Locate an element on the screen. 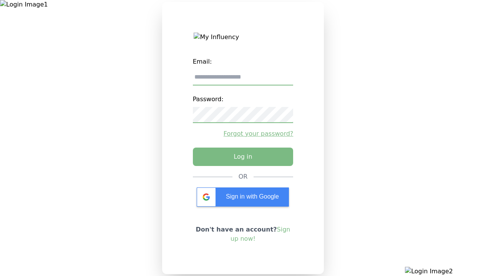  label: Password: is located at coordinates (243, 99).